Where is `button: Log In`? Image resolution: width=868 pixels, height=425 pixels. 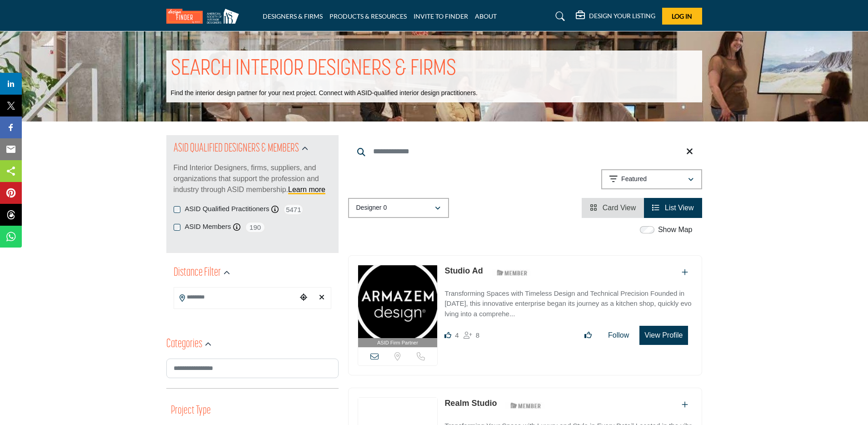
button: Log In is located at coordinates (682, 16).